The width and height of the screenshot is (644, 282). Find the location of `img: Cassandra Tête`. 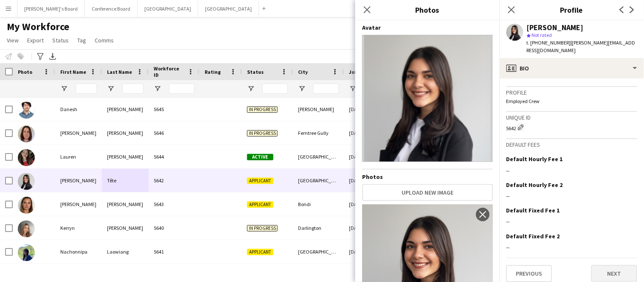

img: Cassandra Tête is located at coordinates (26, 181).